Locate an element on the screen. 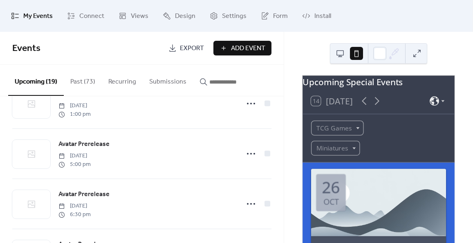 The height and width of the screenshot is (243, 473). a: Install is located at coordinates (316, 16).